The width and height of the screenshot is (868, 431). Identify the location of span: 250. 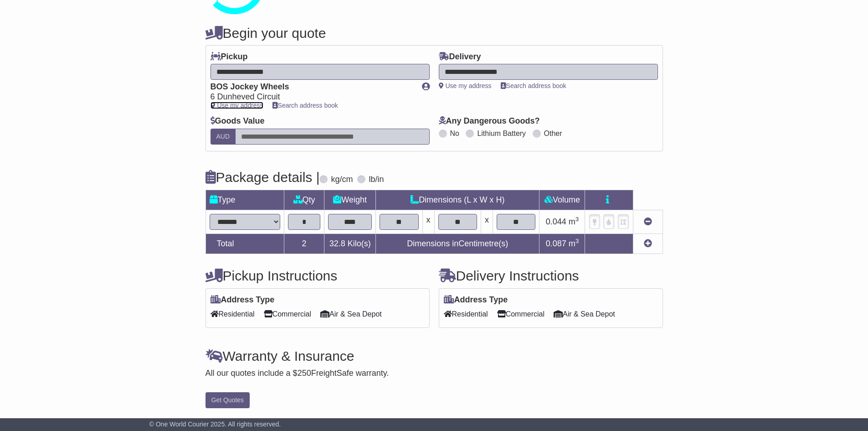
(305, 373).